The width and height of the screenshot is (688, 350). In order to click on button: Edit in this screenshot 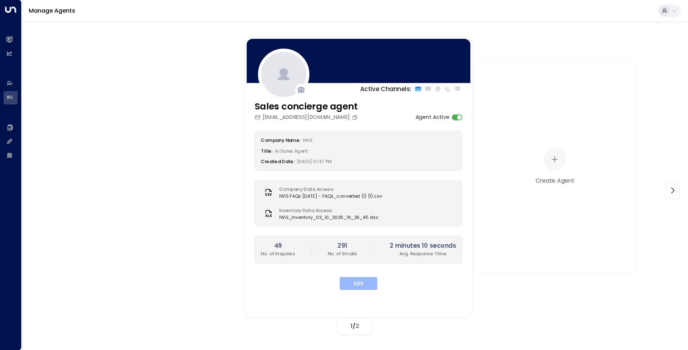, I will do `click(358, 283)`.